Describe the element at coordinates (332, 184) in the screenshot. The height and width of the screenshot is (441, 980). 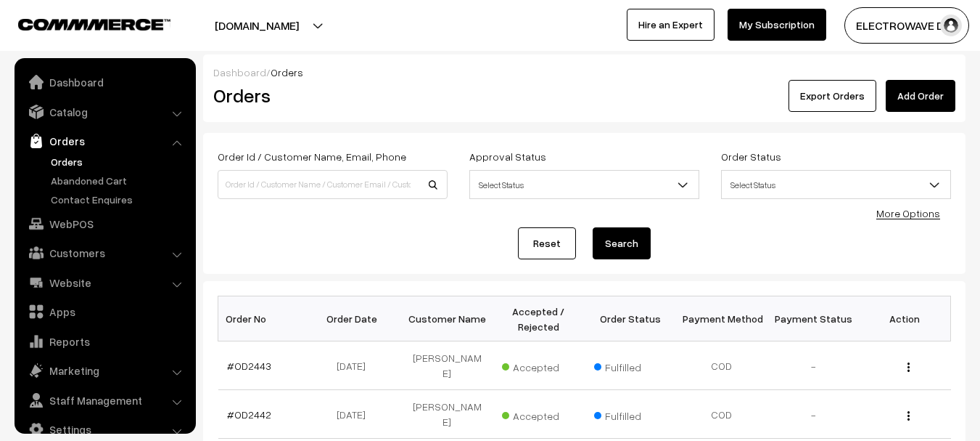
I see `input: Order Id / Customer Name / Customer Email / Customer Phone` at that location.